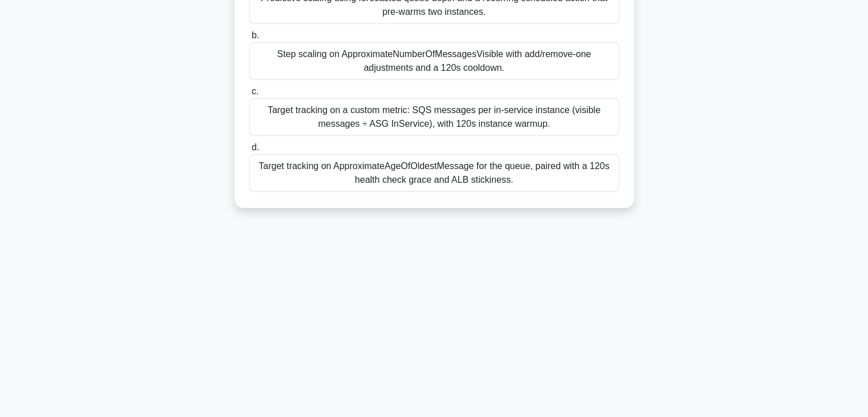  Describe the element at coordinates (434, 61) in the screenshot. I see `div: Step scaling on ApproximateNumberOfMessagesVisible with add/remove-one adjustments and a 120s coo...` at that location.